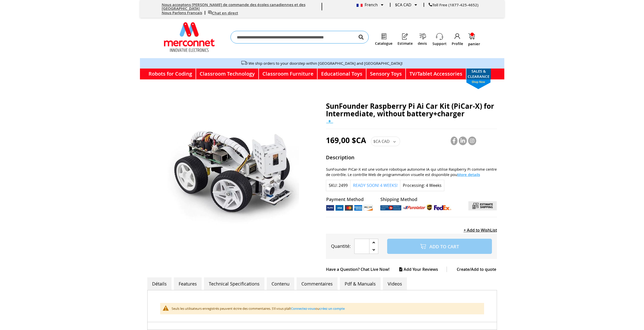 The height and width of the screenshot is (330, 644). Describe the element at coordinates (454, 5) in the screenshot. I see `a: Toll Free (1877-425-4652)` at that location.